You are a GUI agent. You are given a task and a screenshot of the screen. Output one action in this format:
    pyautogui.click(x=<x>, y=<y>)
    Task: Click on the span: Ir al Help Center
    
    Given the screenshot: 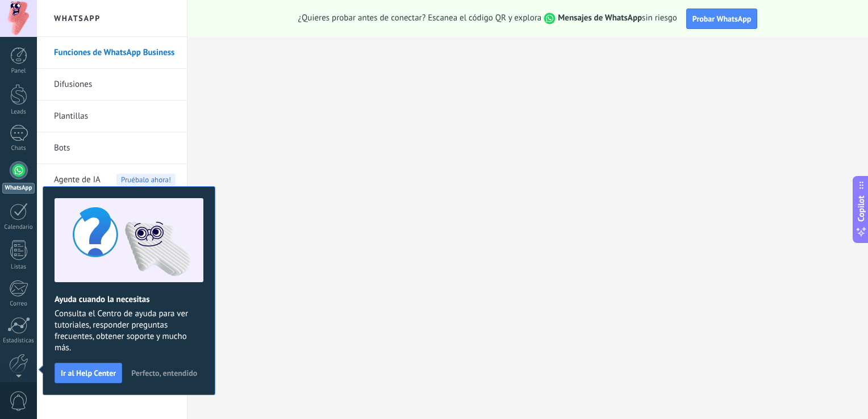 What is the action you would take?
    pyautogui.click(x=88, y=373)
    